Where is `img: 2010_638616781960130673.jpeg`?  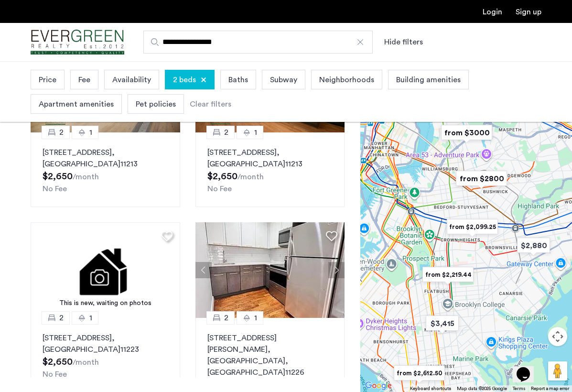
img: 2010_638616781960130673.jpeg is located at coordinates (270, 270).